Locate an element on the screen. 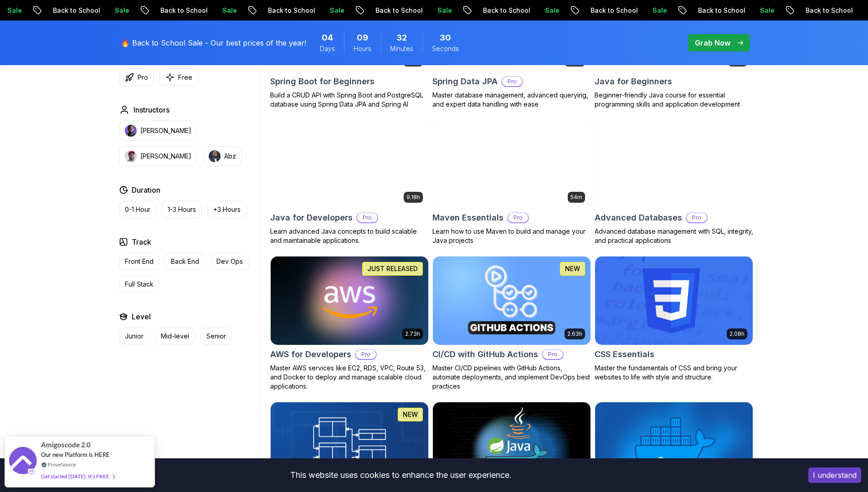 The image size is (868, 492). button: Dev Ops is located at coordinates (230, 262).